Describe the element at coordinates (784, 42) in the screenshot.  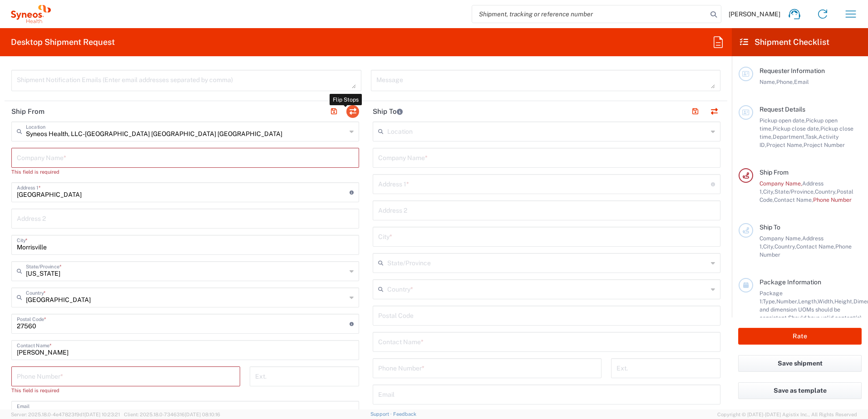
I see `h2: Shipment Checklist` at that location.